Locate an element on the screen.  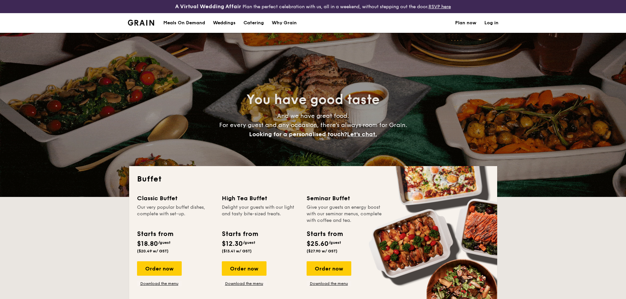
span: ($20.49 w/ GST) is located at coordinates (153, 251).